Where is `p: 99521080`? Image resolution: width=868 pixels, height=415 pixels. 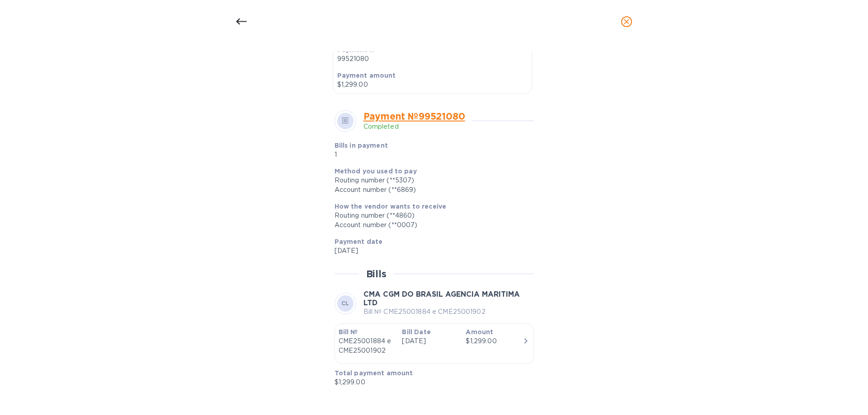
p: 99521080 is located at coordinates (432, 58).